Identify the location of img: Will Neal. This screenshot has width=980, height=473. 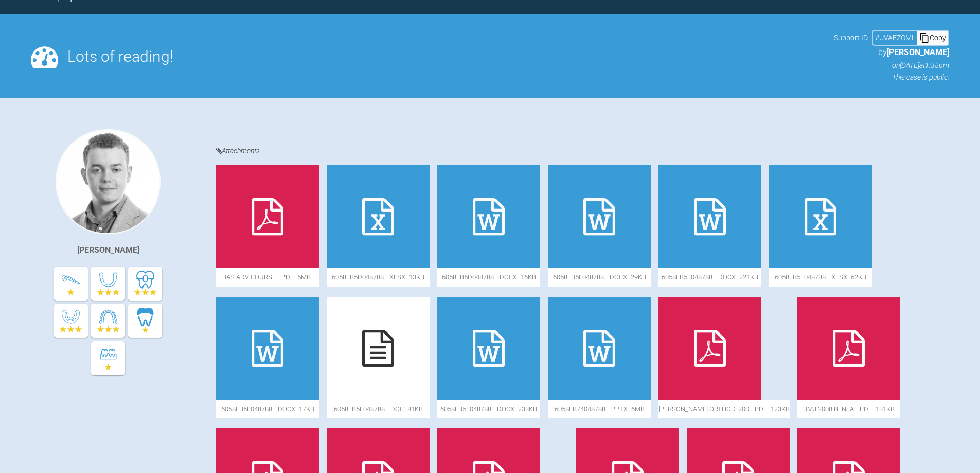
(108, 182).